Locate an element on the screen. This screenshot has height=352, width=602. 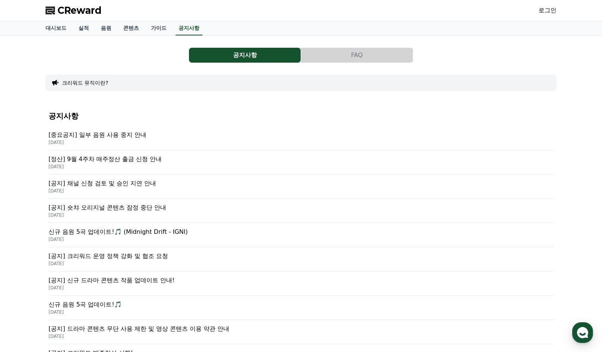
a: 홈 is located at coordinates (26, 246).